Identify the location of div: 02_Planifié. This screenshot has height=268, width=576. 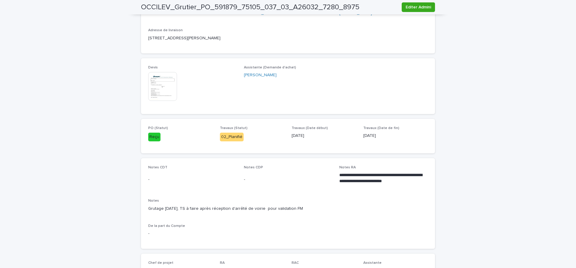
(232, 137).